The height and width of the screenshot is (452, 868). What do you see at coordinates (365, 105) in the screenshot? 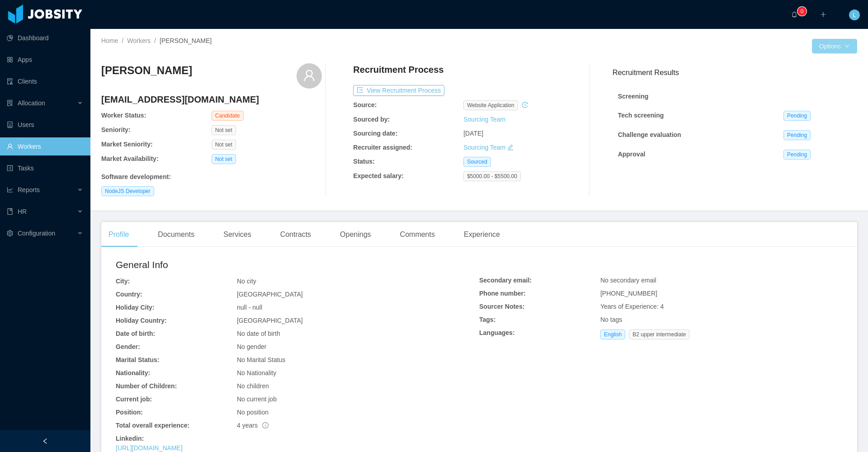
I see `b: Source:` at bounding box center [365, 105].